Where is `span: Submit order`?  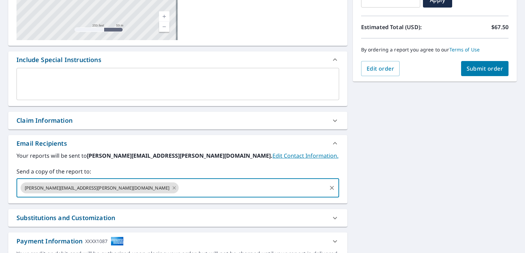 span: Submit order is located at coordinates (485, 69).